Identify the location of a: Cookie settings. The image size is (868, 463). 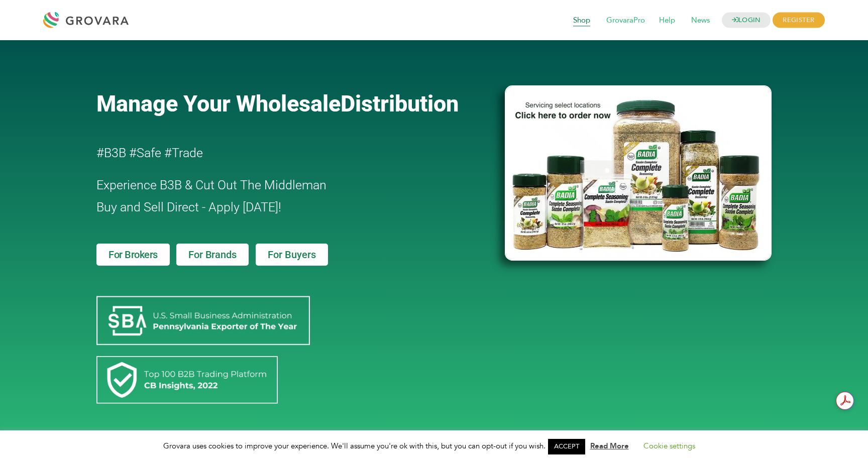
(670, 446).